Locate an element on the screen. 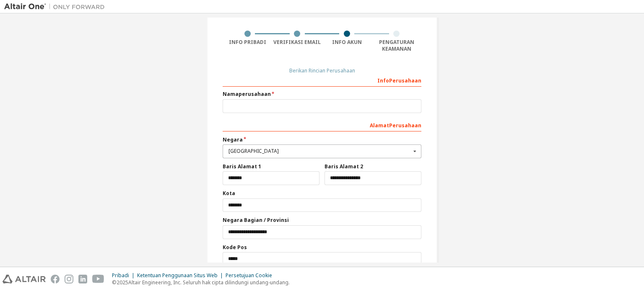  font: Pengaturan Keamanan is located at coordinates (396, 46).